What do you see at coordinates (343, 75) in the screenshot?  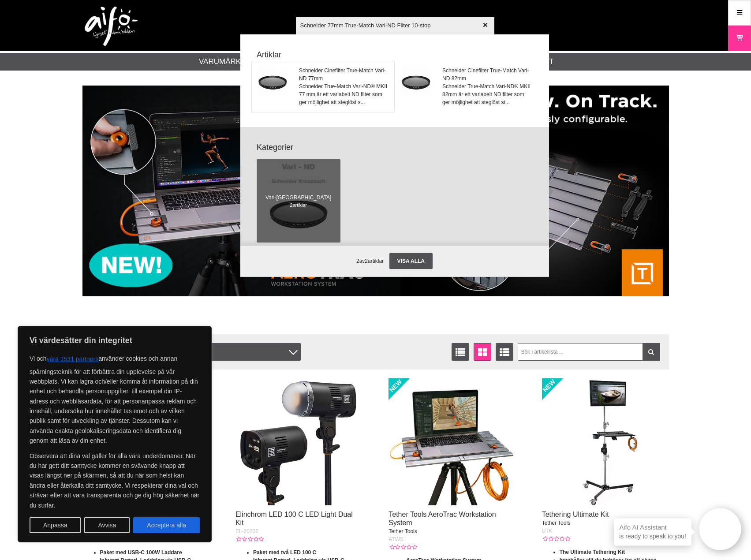 I see `span: Schneider Cinefilter True-Match Vari-ND 77mm` at bounding box center [343, 75].